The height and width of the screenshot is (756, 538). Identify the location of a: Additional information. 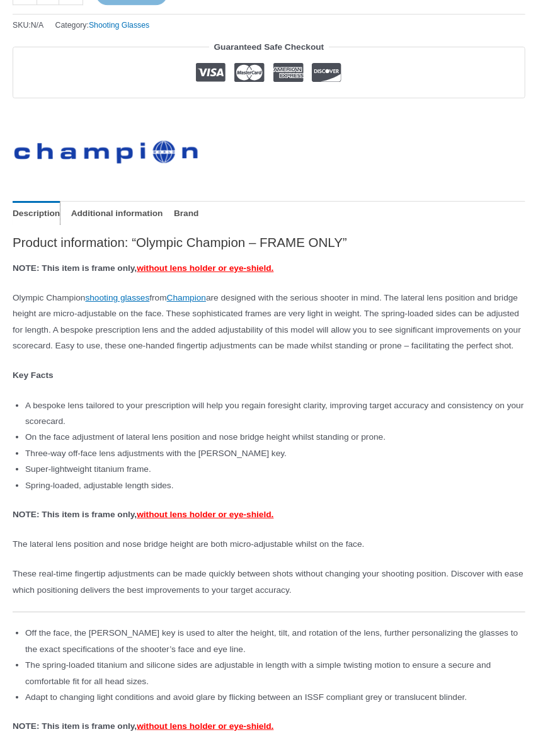
(117, 213).